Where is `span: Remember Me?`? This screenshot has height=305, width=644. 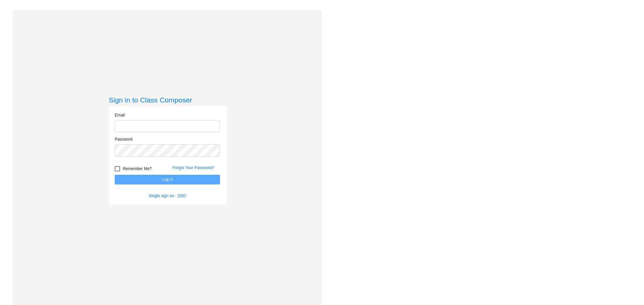 span: Remember Me? is located at coordinates (137, 169).